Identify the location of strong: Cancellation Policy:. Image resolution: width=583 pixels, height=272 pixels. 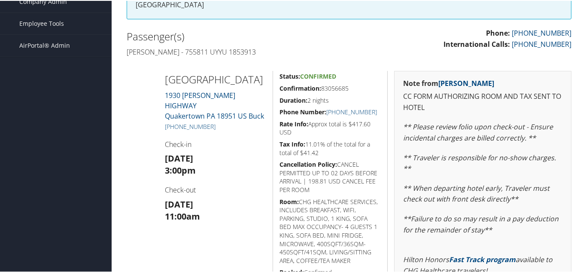
(308, 163).